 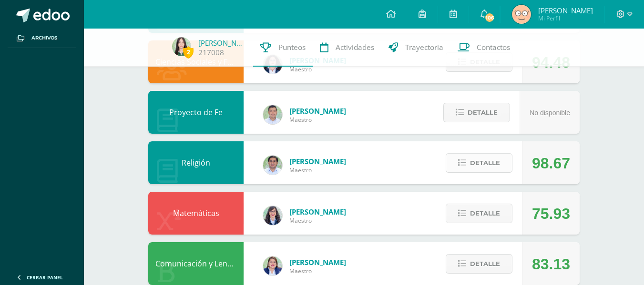 What do you see at coordinates (196, 163) in the screenshot?
I see `div: Religión` at bounding box center [196, 163].